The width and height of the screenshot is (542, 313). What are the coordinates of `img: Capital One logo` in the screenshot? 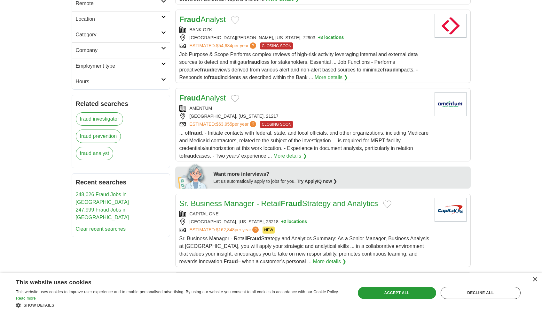 It's located at (450, 210).